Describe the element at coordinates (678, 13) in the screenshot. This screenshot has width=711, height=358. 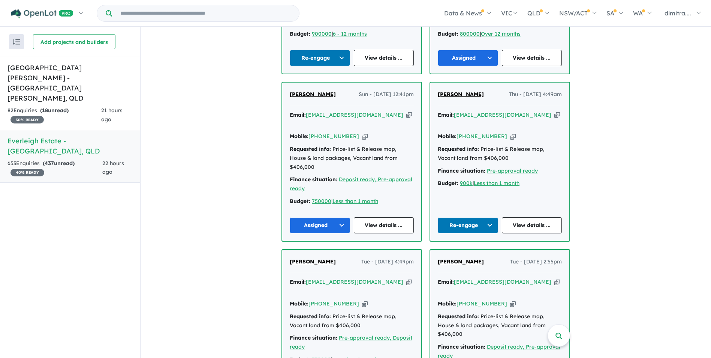
I see `span: dimitra....` at that location.